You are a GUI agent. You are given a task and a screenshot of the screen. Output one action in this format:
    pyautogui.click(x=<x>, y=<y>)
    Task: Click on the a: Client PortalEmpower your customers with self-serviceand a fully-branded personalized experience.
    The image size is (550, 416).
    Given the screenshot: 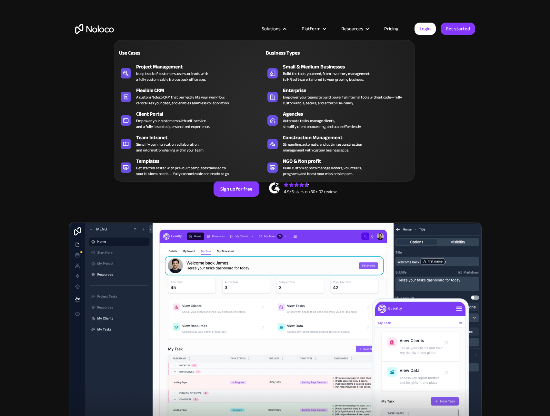 What is the action you would take?
    pyautogui.click(x=191, y=120)
    